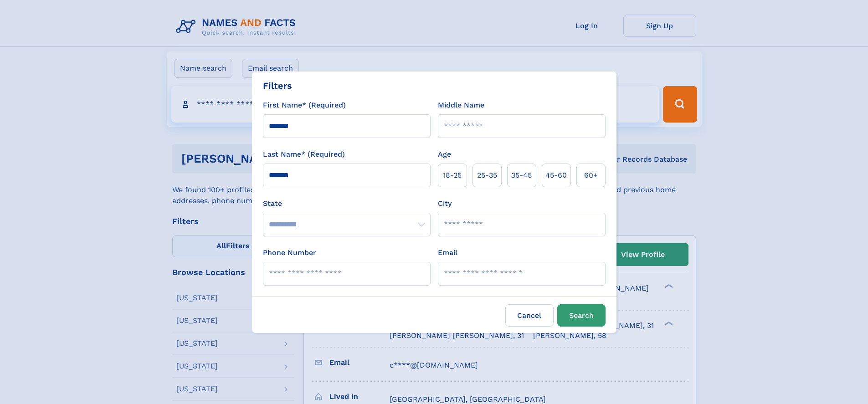  What do you see at coordinates (289, 253) in the screenshot?
I see `label: Phone Number` at bounding box center [289, 253].